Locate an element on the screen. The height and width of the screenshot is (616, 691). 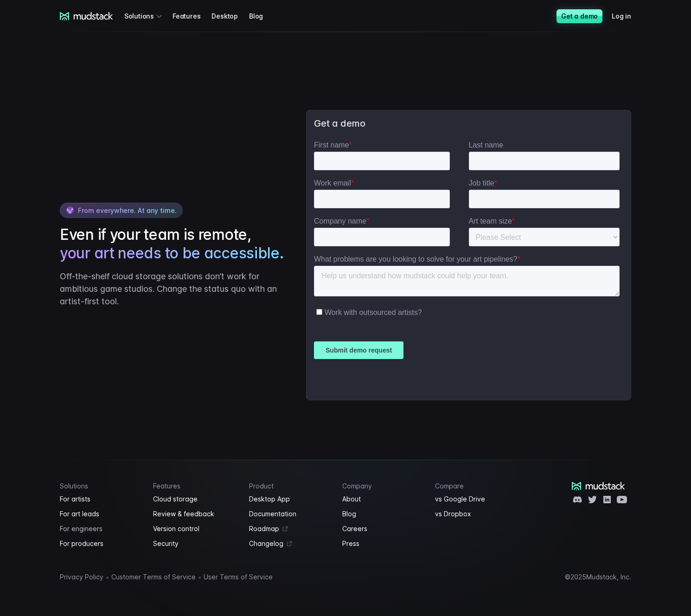
h4: Features is located at coordinates (196, 486).